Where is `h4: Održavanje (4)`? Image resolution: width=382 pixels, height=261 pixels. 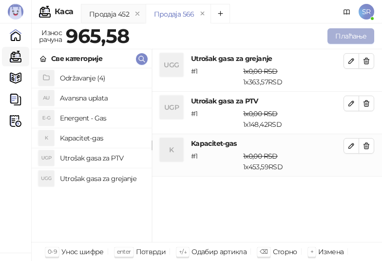 h4: Održavanje (4) is located at coordinates (102, 78).